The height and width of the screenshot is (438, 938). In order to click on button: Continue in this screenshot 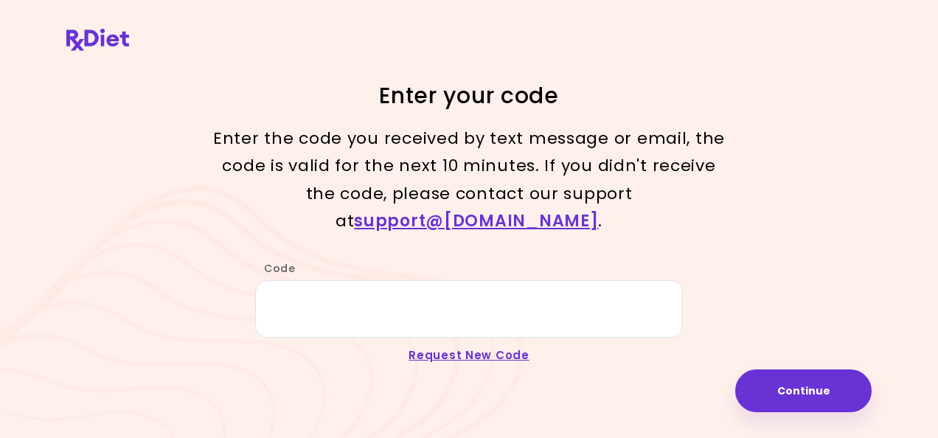, I will do `click(803, 391)`.